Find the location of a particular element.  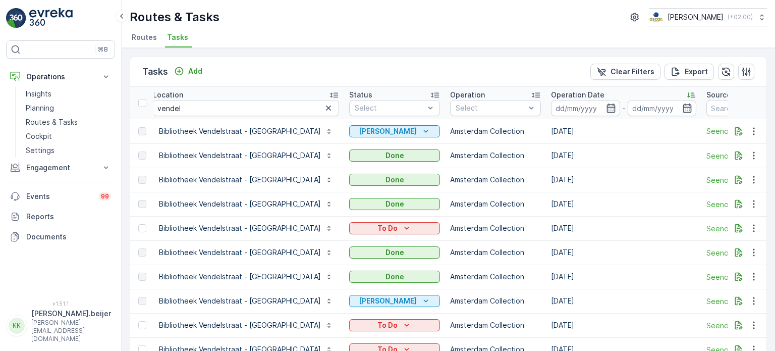

img: basis-logo_rgb2x.png is located at coordinates (656, 17).